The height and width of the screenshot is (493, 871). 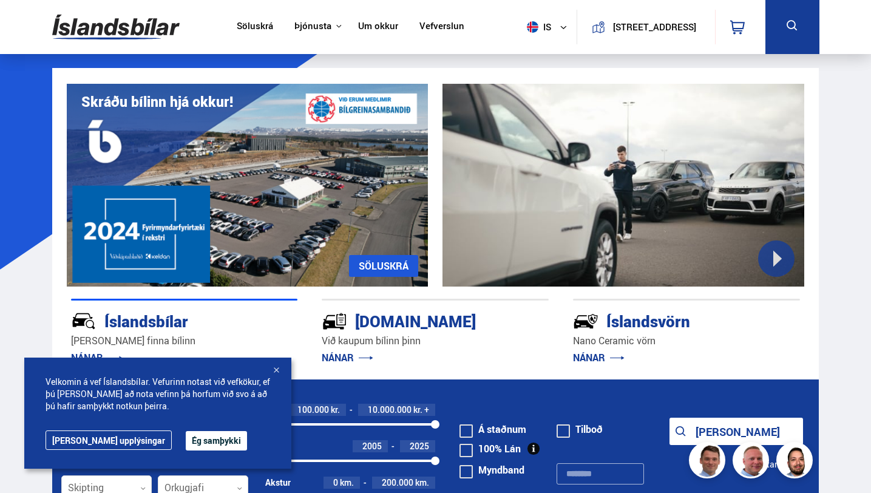 I want to click on span: 10.000.000, so click(x=390, y=409).